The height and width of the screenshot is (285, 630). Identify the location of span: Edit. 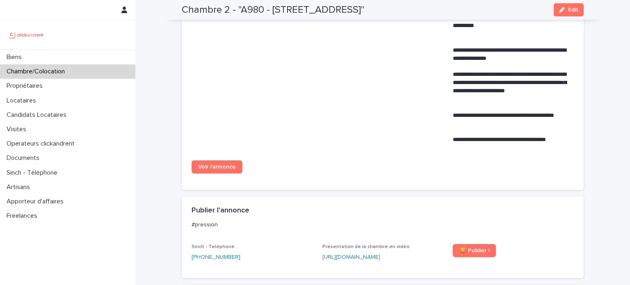
(573, 10).